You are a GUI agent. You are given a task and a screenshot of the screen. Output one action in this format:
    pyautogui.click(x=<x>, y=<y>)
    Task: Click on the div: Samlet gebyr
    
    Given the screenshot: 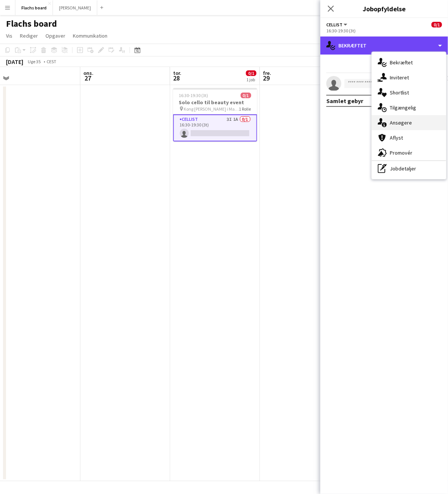 What is the action you would take?
    pyautogui.click(x=345, y=101)
    